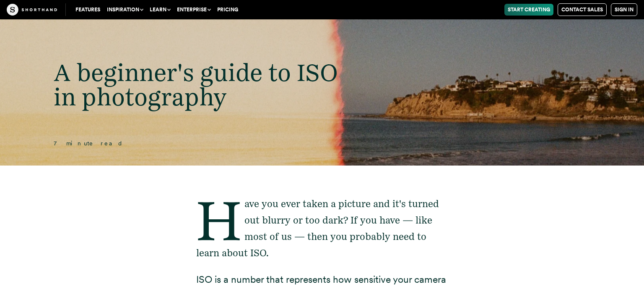 This screenshot has width=644, height=292. Describe the element at coordinates (529, 10) in the screenshot. I see `a: Start Creating` at that location.